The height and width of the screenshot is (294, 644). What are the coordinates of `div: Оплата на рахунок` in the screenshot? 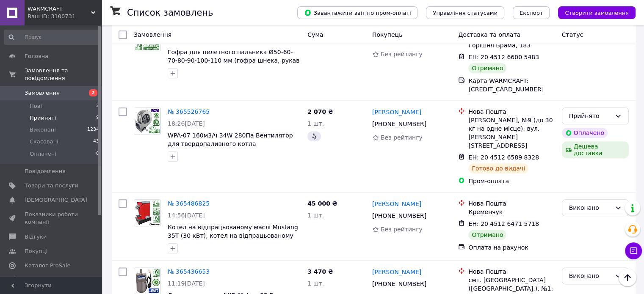 It's located at (511, 248).